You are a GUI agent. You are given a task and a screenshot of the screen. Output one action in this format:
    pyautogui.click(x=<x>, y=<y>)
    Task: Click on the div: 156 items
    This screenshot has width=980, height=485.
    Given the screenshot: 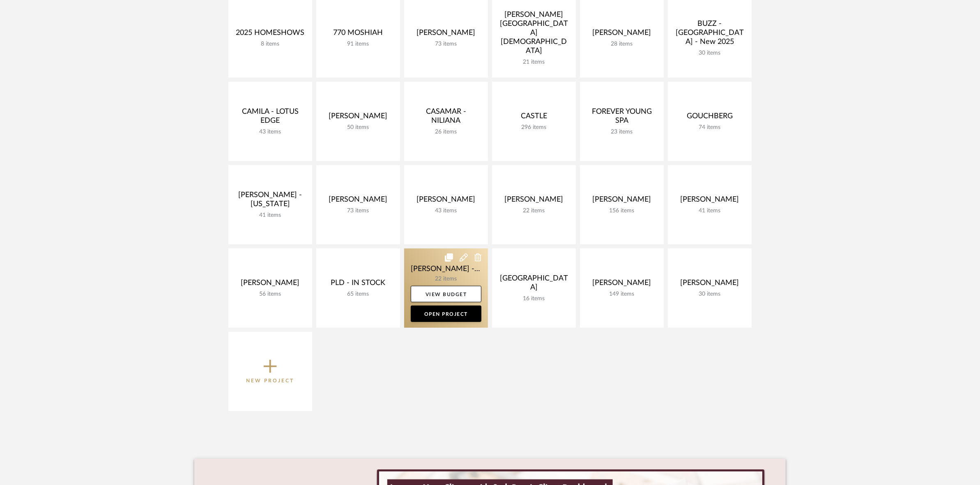 What is the action you would take?
    pyautogui.click(x=621, y=211)
    